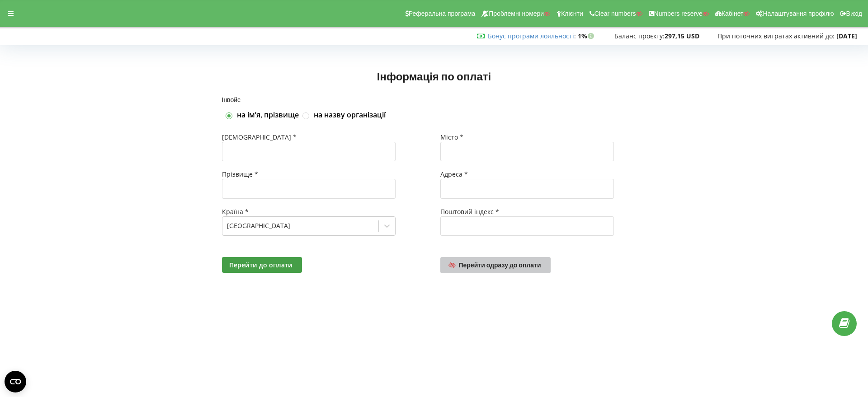  Describe the element at coordinates (261, 265) in the screenshot. I see `span: Перейти до оплати` at that location.